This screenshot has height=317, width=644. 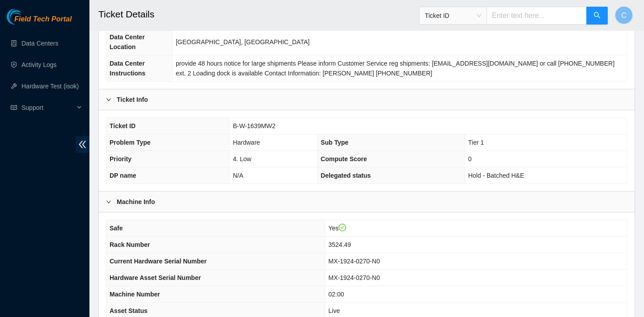 What do you see at coordinates (496, 175) in the screenshot?
I see `span: Hold - Batched H&E` at bounding box center [496, 175].